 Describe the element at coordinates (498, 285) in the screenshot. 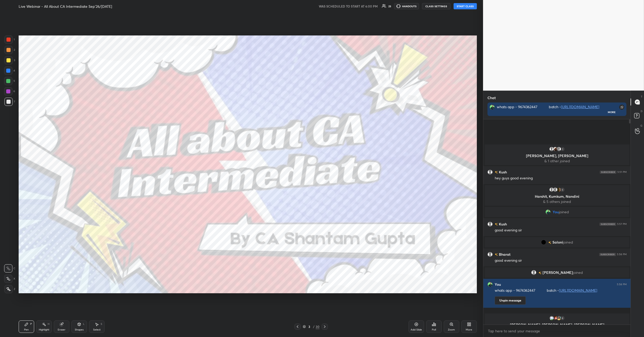

I see `h6: You` at that location.